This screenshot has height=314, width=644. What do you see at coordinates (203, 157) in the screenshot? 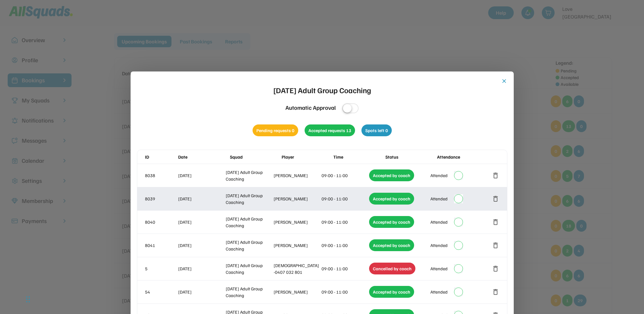
I see `div: Date` at bounding box center [203, 157].